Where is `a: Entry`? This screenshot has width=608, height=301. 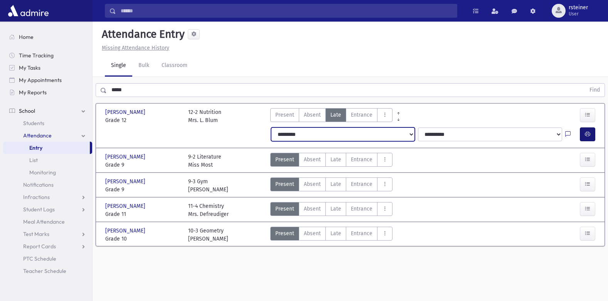
a: Entry is located at coordinates (46, 148).